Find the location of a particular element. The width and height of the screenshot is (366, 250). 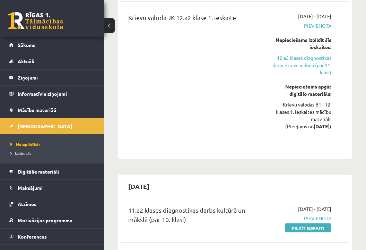

a: Ziņojumi is located at coordinates (52, 78).